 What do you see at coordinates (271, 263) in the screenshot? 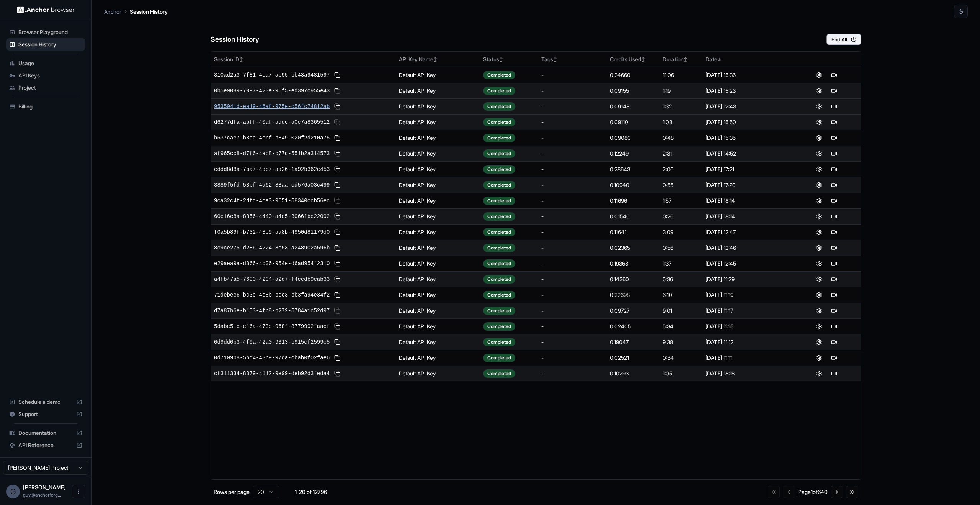
I see `span: e29aea9a-d866-4b06-954e-d6ad954f2310` at bounding box center [271, 263].